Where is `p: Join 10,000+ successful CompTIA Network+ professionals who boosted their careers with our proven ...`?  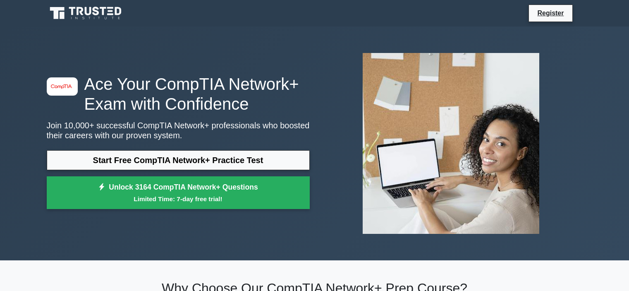 p: Join 10,000+ successful CompTIA Network+ professionals who boosted their careers with our proven ... is located at coordinates (178, 130).